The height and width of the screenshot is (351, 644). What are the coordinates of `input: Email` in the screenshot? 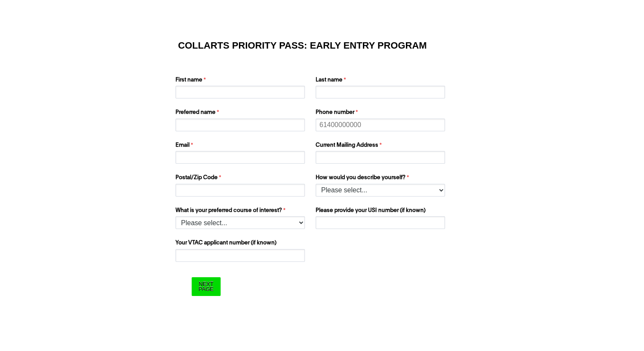 It's located at (240, 157).